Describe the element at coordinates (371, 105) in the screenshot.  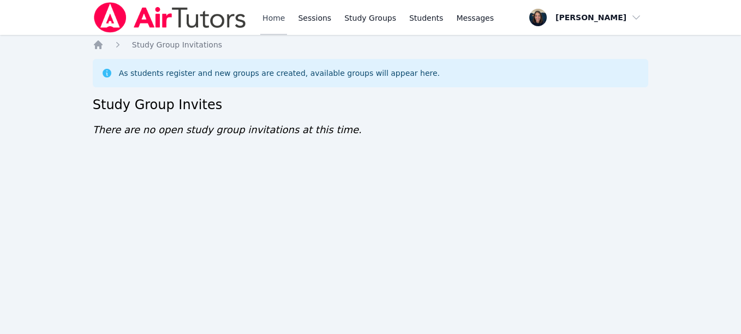
I see `h2: Study Group Invites` at that location.